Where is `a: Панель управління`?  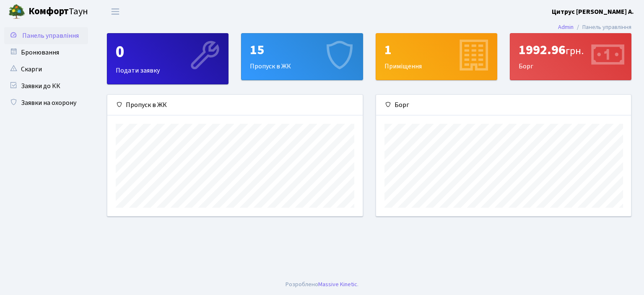
a: Панель управління is located at coordinates (46, 36).